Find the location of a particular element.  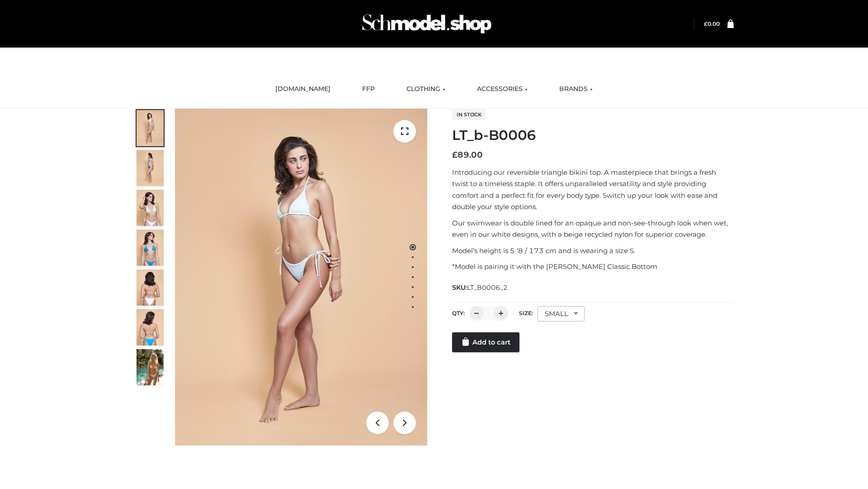

a: Add to cart is located at coordinates (485, 342).